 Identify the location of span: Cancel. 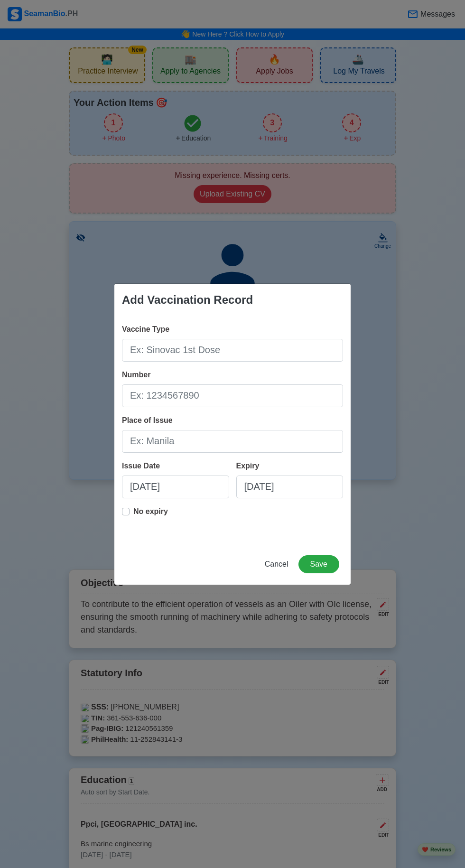
(276, 564).